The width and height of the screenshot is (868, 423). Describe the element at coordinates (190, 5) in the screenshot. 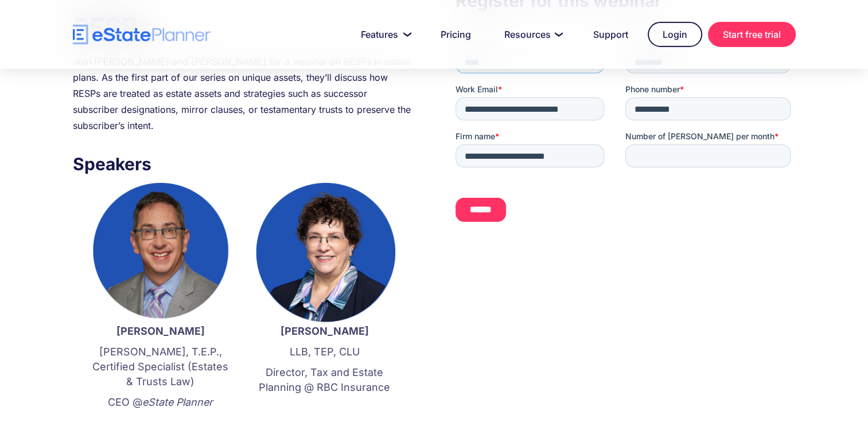

I see `span: Last Name` at that location.